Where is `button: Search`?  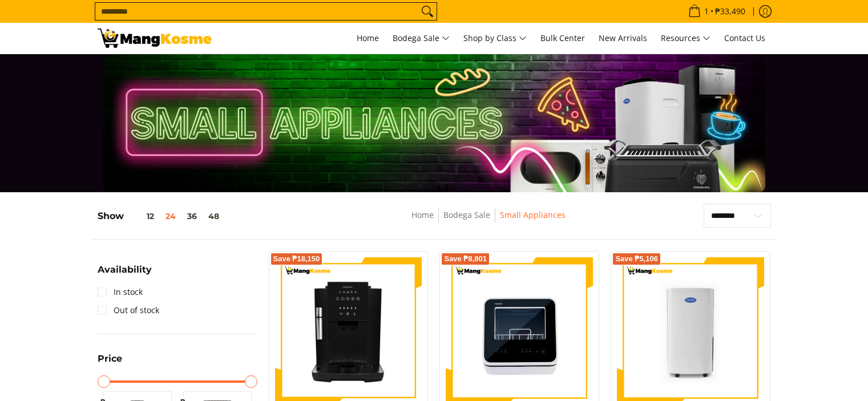 button: Search is located at coordinates (428, 12).